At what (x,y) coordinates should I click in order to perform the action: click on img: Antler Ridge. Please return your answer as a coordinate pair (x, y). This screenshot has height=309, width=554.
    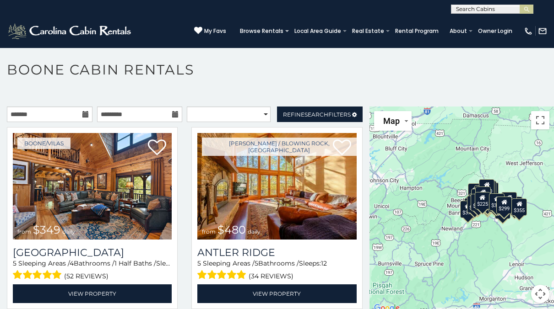
    Looking at the image, I should click on (276, 186).